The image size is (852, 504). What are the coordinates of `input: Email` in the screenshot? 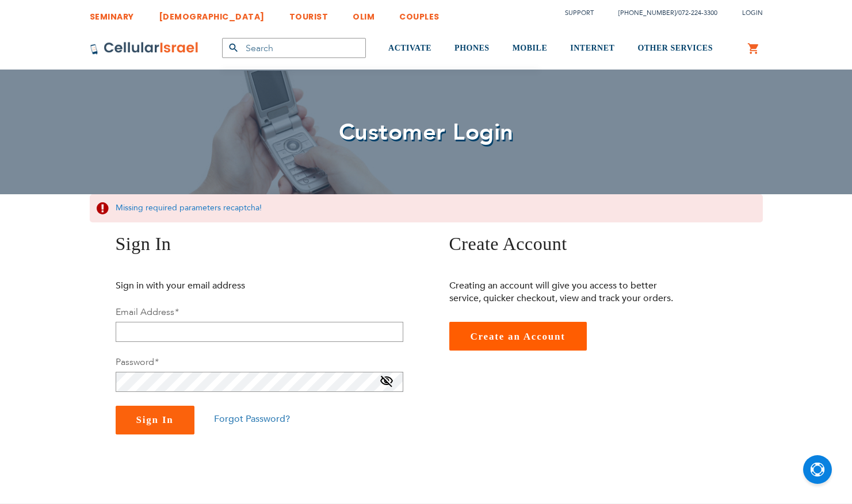 It's located at (259, 332).